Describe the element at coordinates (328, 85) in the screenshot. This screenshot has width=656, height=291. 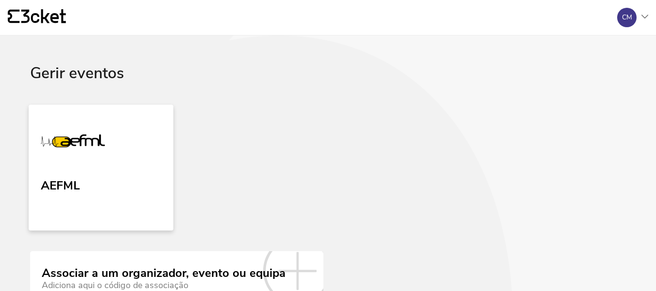
I see `div: Gerir eventos` at that location.